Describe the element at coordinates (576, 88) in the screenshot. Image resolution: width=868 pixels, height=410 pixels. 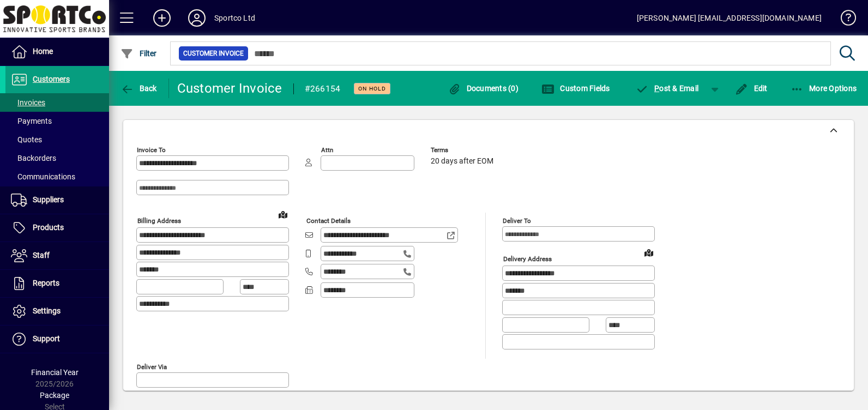
I see `button: Custom Fields` at that location.